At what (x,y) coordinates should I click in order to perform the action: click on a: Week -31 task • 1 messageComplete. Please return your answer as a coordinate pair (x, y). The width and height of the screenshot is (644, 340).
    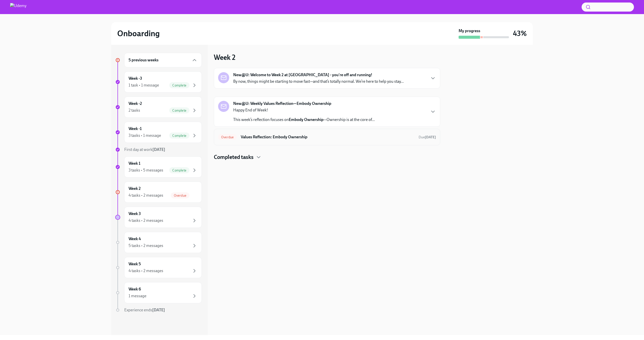
    Looking at the image, I should click on (158, 82).